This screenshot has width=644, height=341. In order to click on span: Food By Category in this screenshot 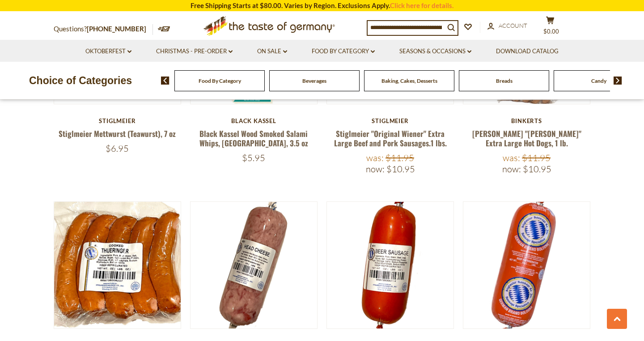, I will do `click(219, 80)`.